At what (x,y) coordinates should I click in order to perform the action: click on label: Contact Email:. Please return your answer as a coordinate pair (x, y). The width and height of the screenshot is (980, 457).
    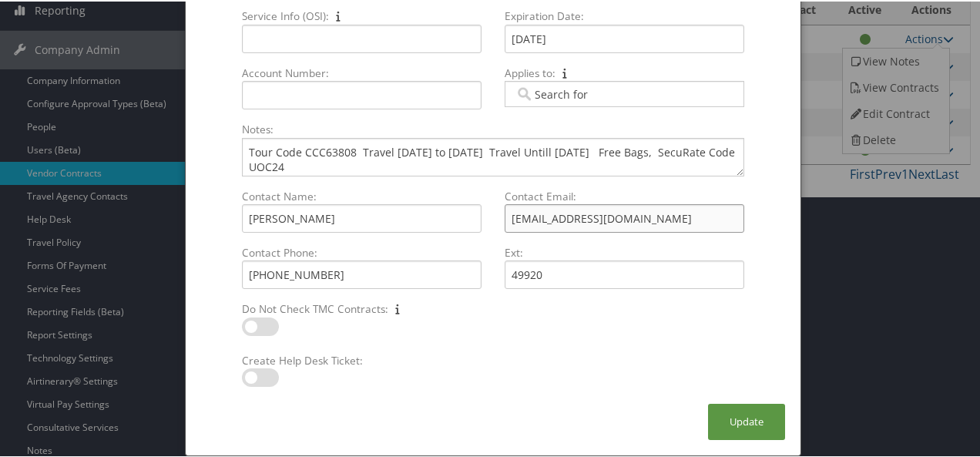
    Looking at the image, I should click on (624, 195).